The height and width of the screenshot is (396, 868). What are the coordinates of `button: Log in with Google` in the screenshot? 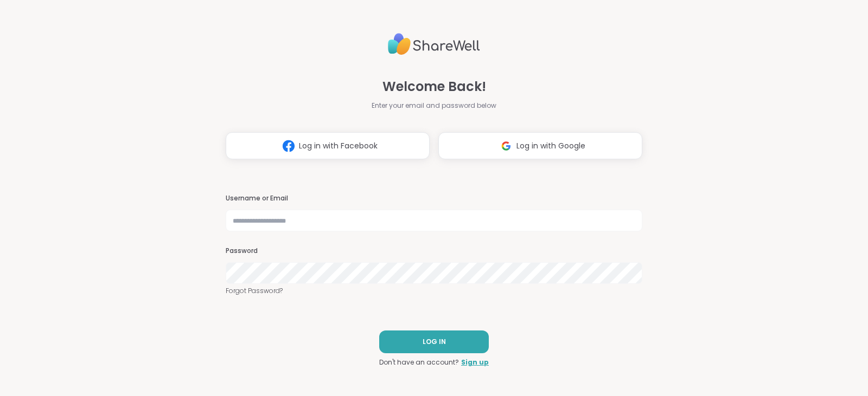 It's located at (540, 146).